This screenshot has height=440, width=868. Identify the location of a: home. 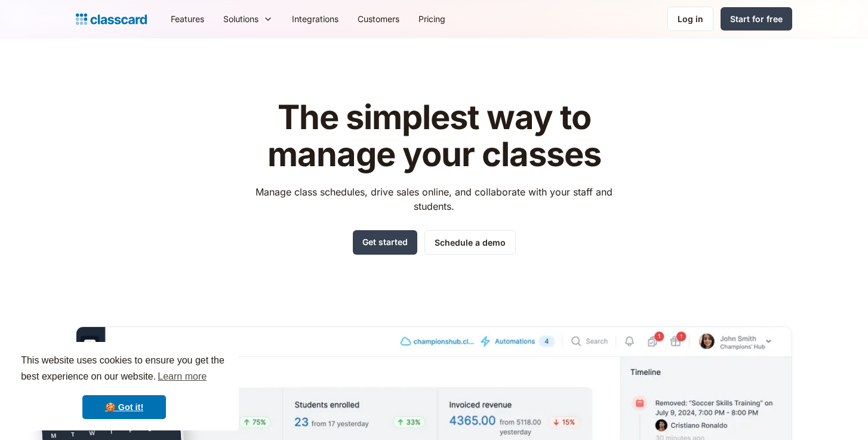
(111, 19).